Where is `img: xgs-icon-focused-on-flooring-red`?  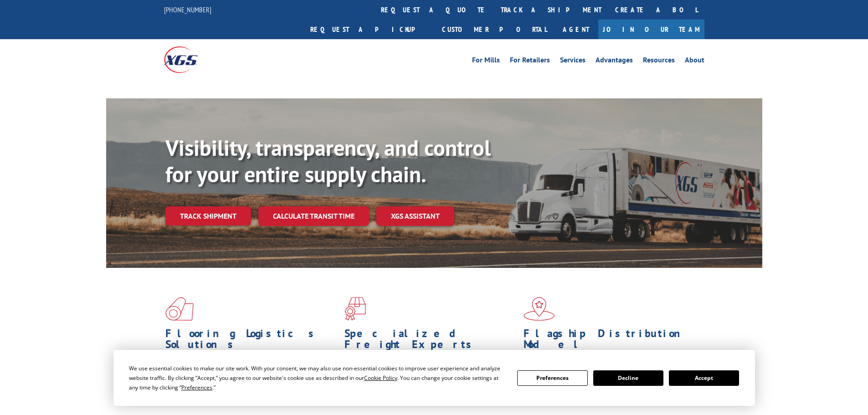 img: xgs-icon-focused-on-flooring-red is located at coordinates (355, 309).